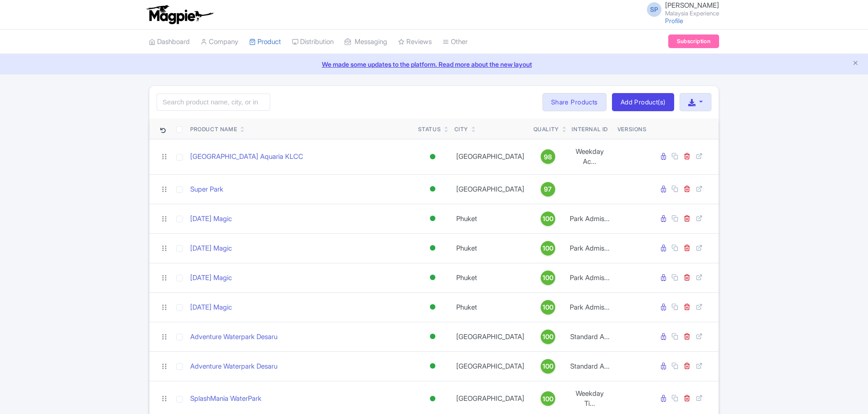  What do you see at coordinates (455, 41) in the screenshot?
I see `a: Other` at bounding box center [455, 41].